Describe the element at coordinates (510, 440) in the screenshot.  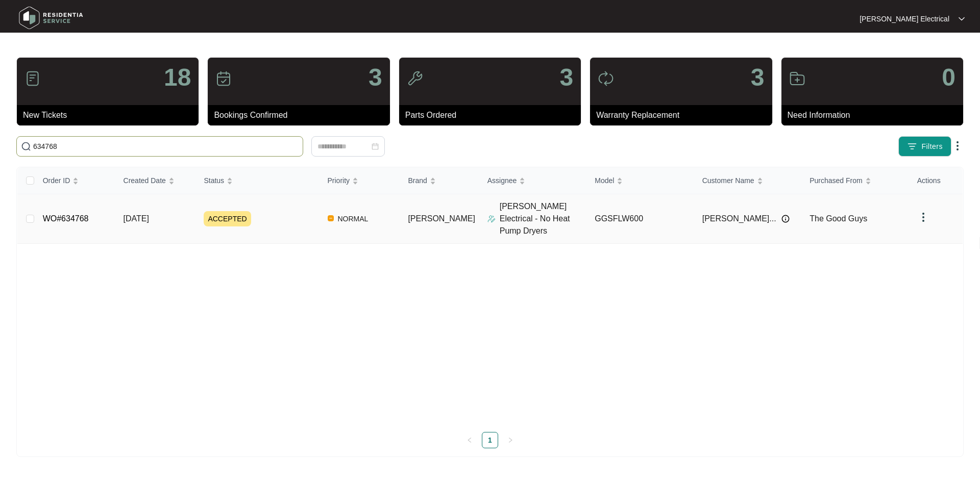
I see `li: Next Page` at that location.